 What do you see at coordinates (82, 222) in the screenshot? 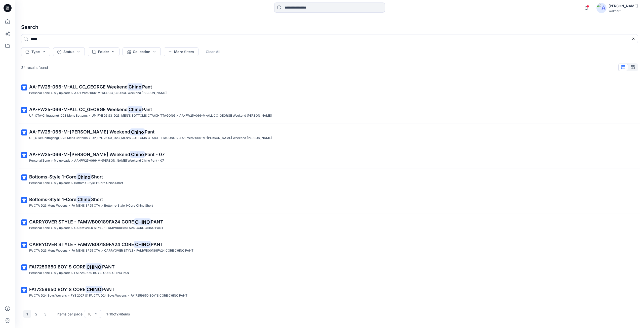
I see `span: CARRYOVER STYLE - FAMWB00189FA24 CORE` at bounding box center [82, 222].